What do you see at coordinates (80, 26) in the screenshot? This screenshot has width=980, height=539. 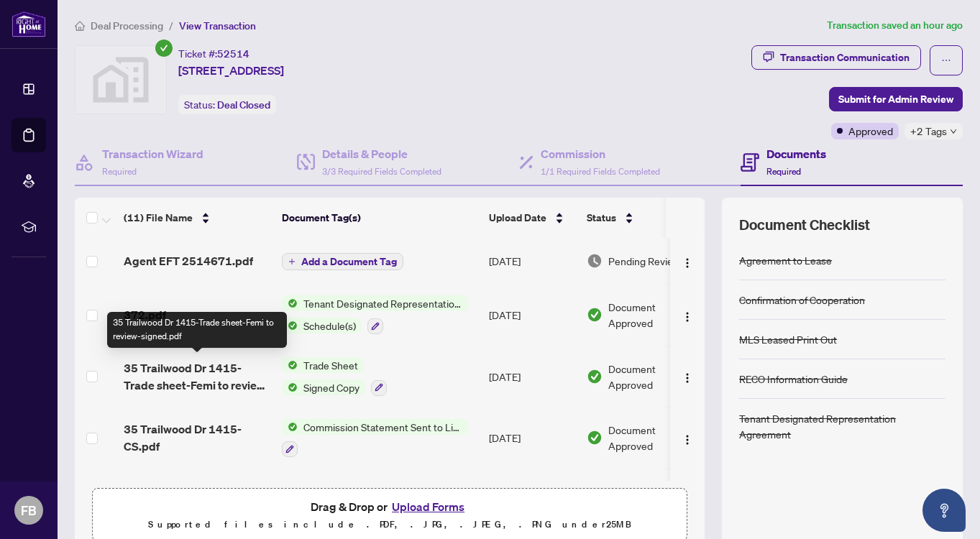 I see `span: home` at bounding box center [80, 26].